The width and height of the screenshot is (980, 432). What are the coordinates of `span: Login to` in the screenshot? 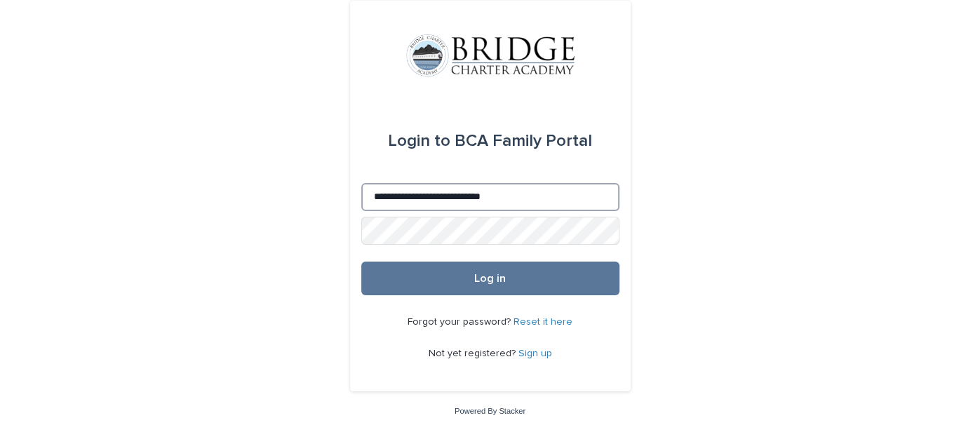 It's located at (419, 141).